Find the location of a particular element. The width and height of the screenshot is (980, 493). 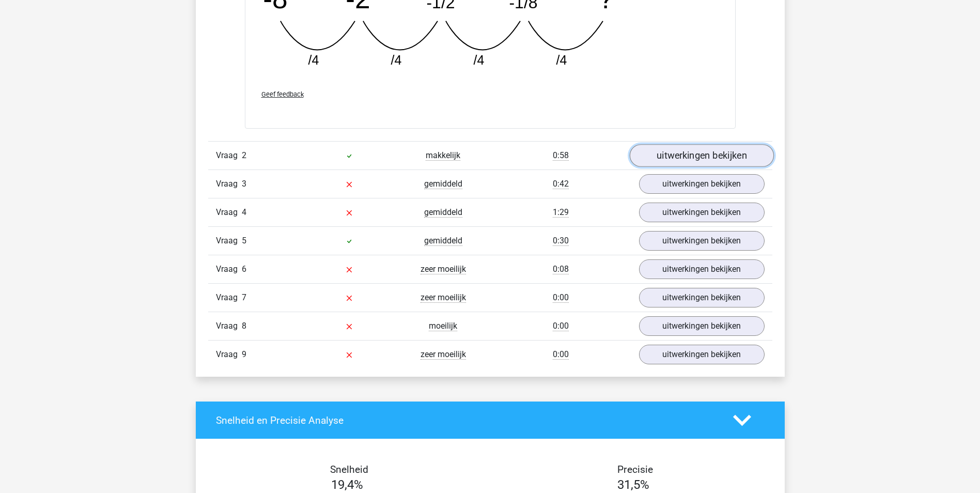

span: Geef feedback is located at coordinates (283, 94).